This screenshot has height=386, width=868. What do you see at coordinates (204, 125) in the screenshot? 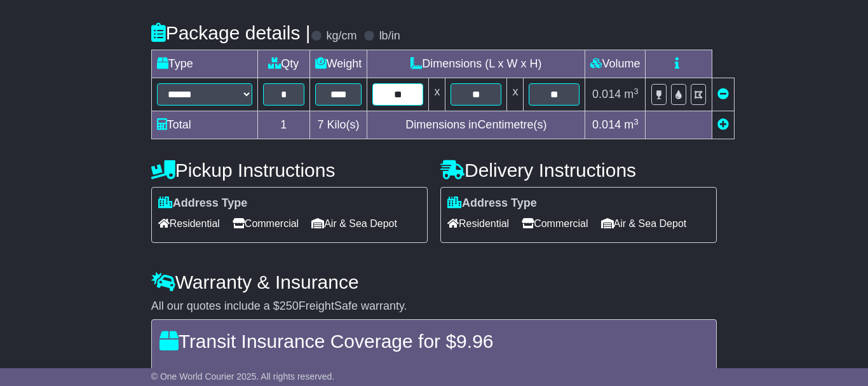
I see `td: Total` at bounding box center [204, 125].